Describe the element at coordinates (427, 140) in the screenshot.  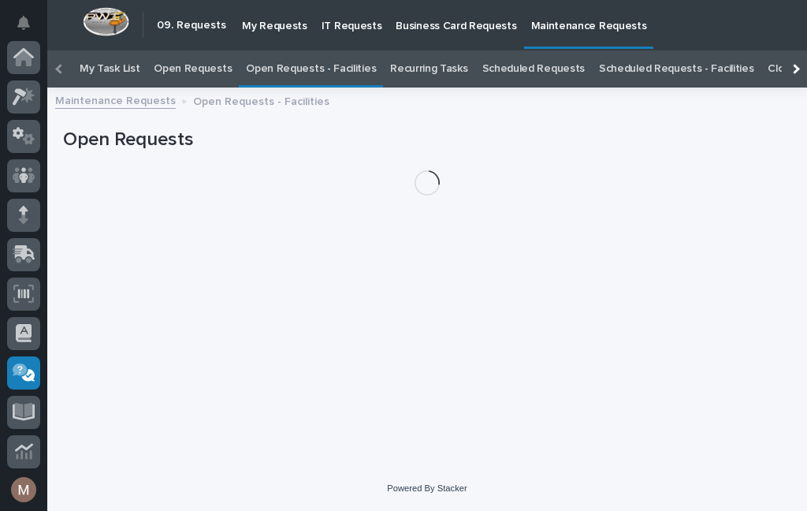
I see `h1: Open Requests` at that location.